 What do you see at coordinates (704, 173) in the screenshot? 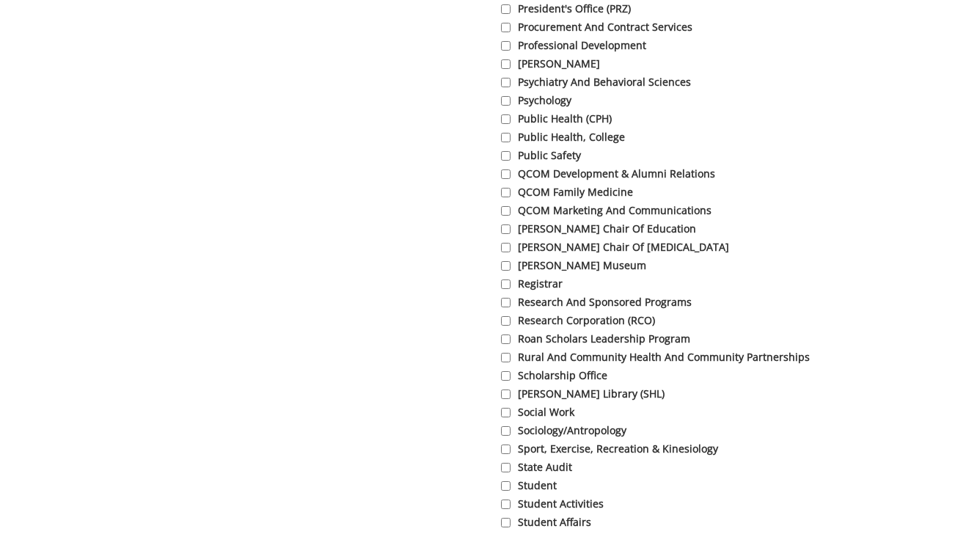
I see `label: QCOM Development & Alumni Relations` at bounding box center [704, 173].